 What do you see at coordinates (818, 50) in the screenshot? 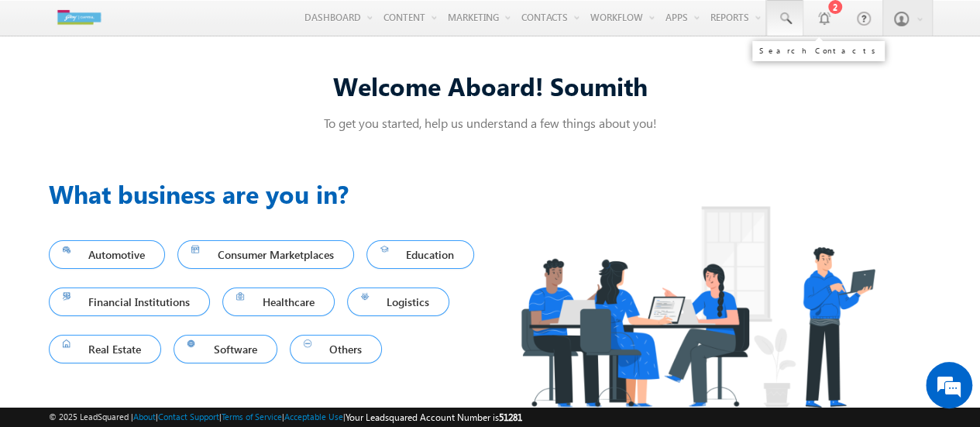
I see `div: Search Contacts` at bounding box center [818, 50].